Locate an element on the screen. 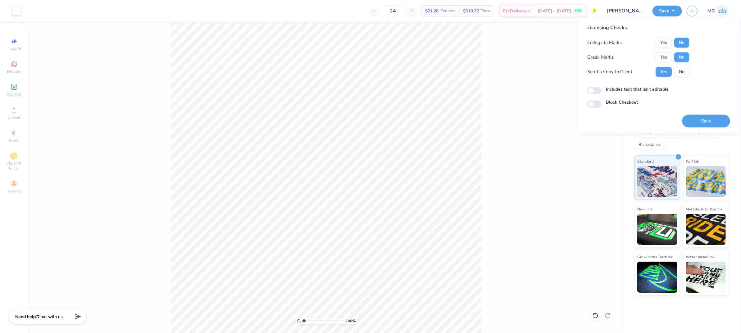 Image resolution: width=741 pixels, height=333 pixels. span: MG is located at coordinates (711, 11).